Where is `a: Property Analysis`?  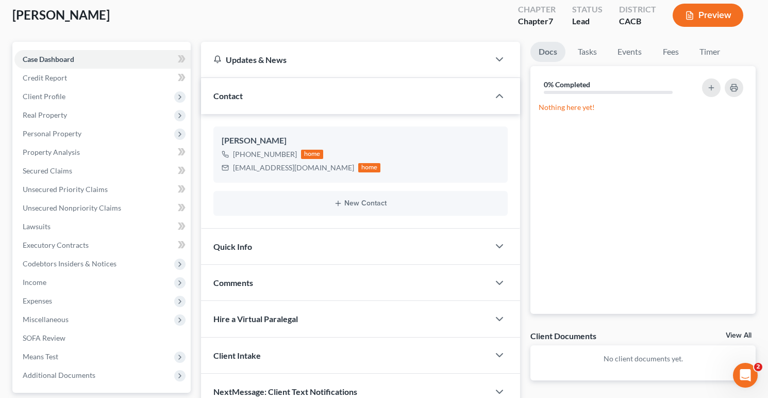 a: Property Analysis is located at coordinates (103, 152).